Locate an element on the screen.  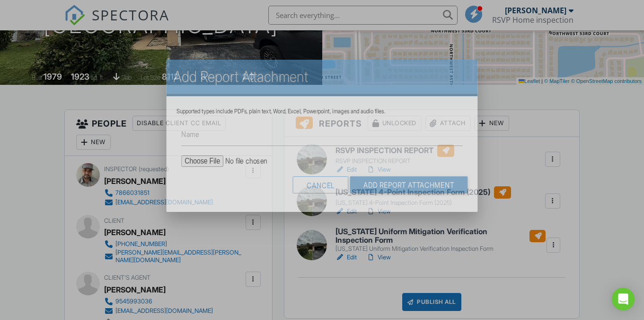
div: Cancel is located at coordinates (322, 185).